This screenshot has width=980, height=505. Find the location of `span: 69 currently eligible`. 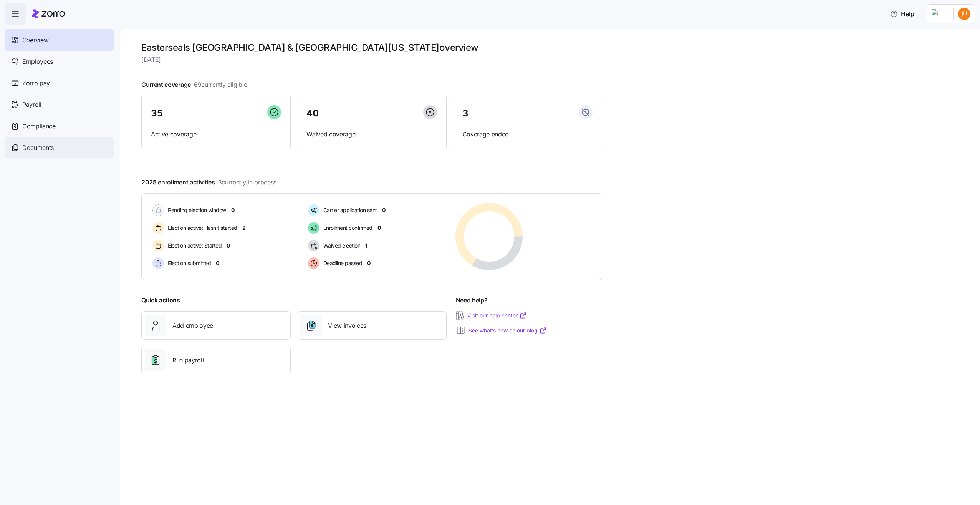

span: 69 currently eligible is located at coordinates (220, 85).